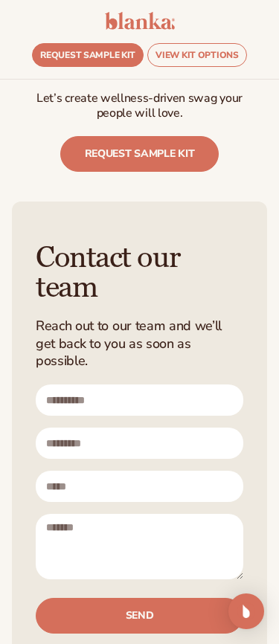 This screenshot has width=279, height=644. Describe the element at coordinates (246, 611) in the screenshot. I see `div: Open Intercom Messenger` at that location.